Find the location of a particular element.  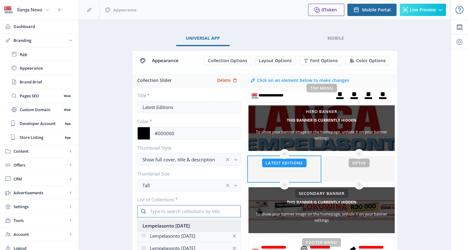

span: Advertisements is located at coordinates (41, 192).